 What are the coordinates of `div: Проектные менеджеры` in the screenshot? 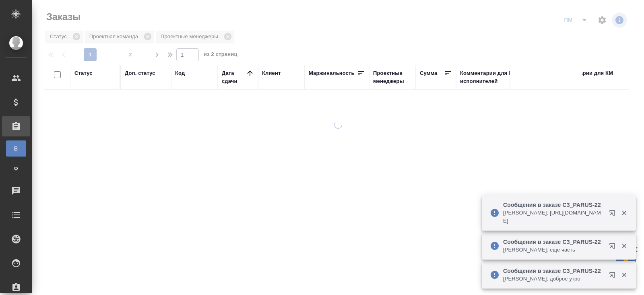 It's located at (392, 77).